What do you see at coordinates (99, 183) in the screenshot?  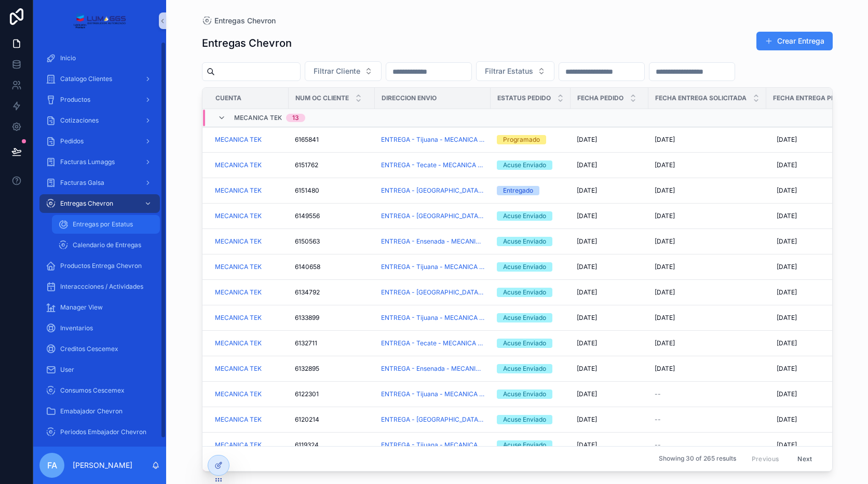 I see `a: Facturas Galsa` at bounding box center [99, 183].